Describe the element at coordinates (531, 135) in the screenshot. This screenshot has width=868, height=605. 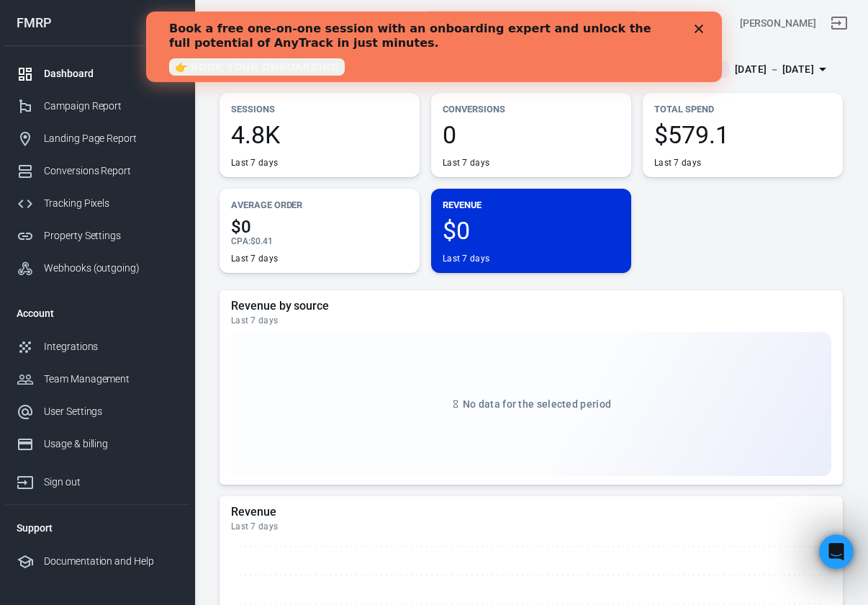
I see `span: 0` at that location.